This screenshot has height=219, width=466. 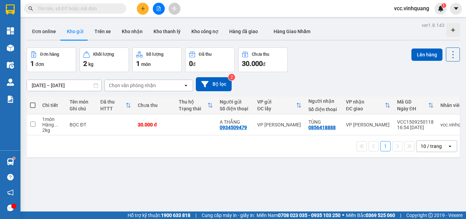 I want to click on div: Khối lượng, so click(x=103, y=54).